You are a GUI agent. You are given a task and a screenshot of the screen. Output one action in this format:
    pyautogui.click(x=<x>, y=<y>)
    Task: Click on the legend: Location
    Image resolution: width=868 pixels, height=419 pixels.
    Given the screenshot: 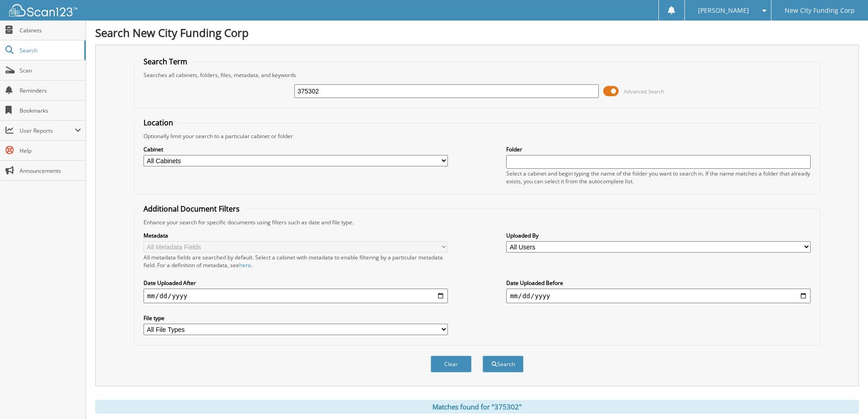 What is the action you would take?
    pyautogui.click(x=158, y=123)
    